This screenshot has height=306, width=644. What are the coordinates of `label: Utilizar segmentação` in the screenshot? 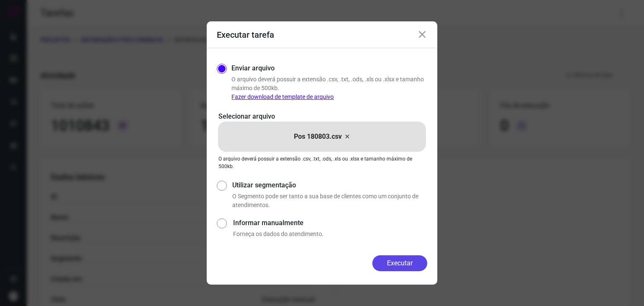 It's located at (330, 186).